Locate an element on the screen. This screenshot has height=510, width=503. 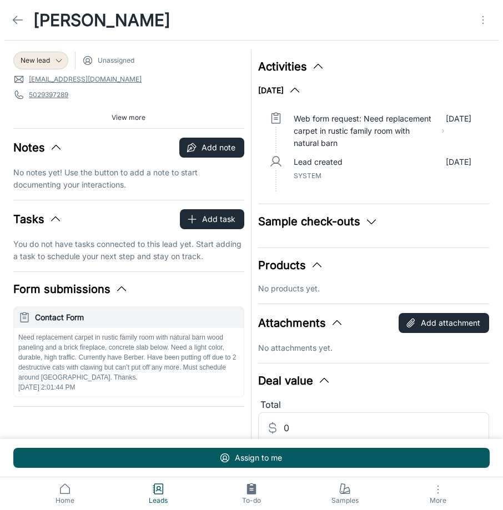
a: Samples is located at coordinates (345, 493).